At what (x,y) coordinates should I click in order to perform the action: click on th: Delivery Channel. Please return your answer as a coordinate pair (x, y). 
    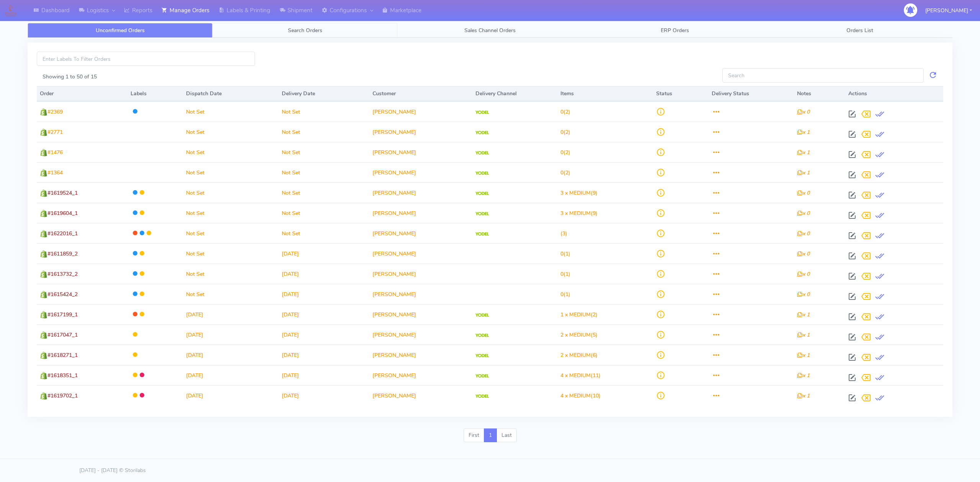
    Looking at the image, I should click on (515, 94).